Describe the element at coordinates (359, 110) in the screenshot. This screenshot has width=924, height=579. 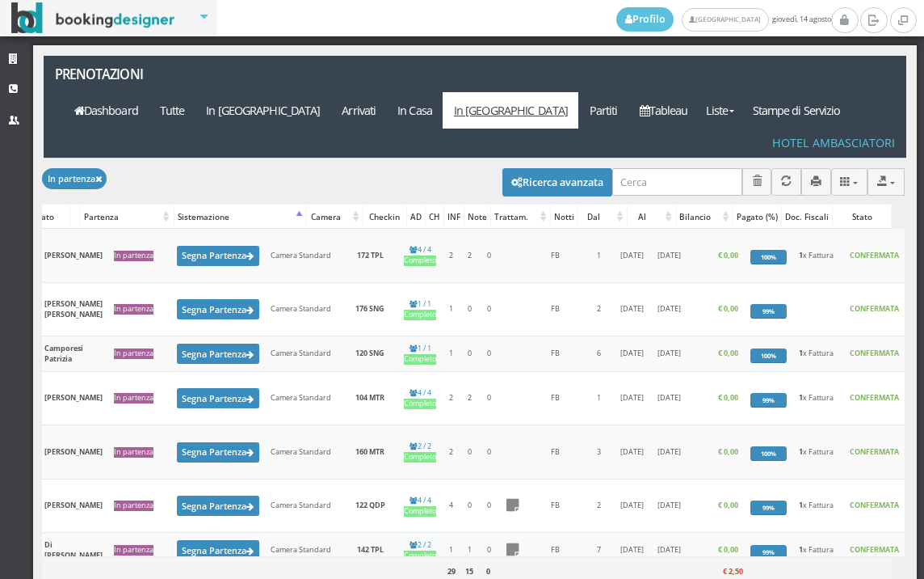
I see `a: Arrivati` at that location.